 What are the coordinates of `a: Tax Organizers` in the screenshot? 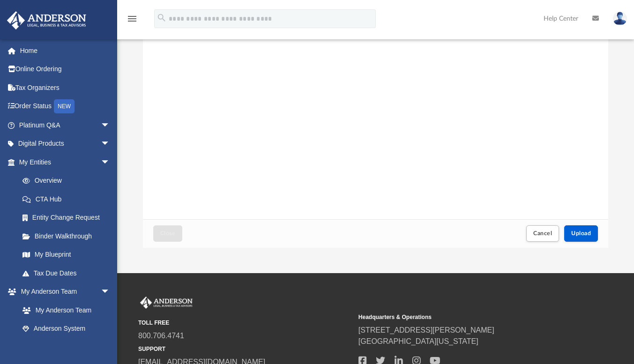 It's located at (65, 87).